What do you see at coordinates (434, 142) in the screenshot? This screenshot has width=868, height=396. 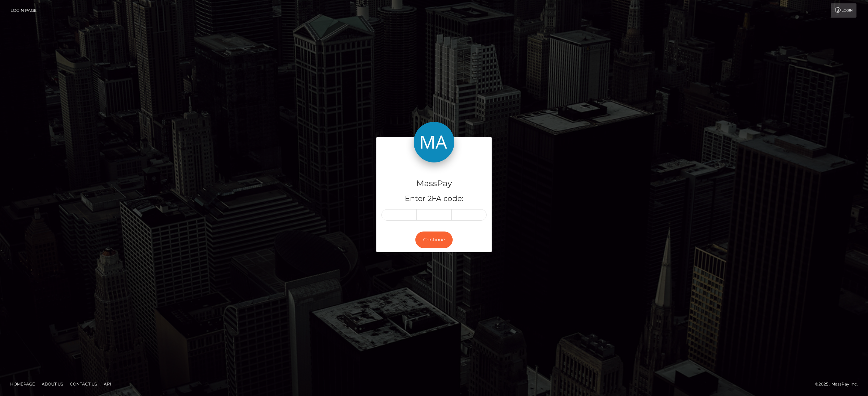 I see `img: MassPay` at bounding box center [434, 142].